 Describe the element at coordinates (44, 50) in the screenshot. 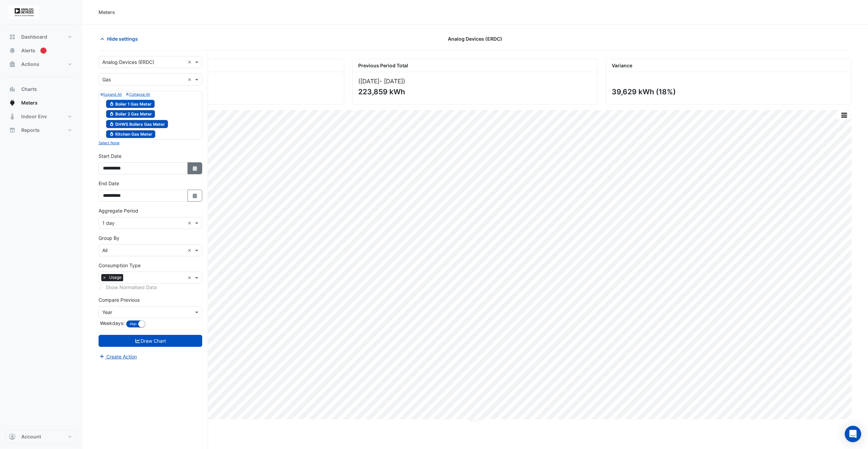

I see `div: Tooltip anchor` at that location.